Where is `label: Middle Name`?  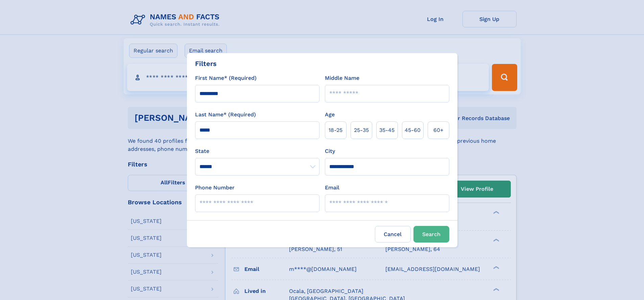
label: Middle Name is located at coordinates (342, 78).